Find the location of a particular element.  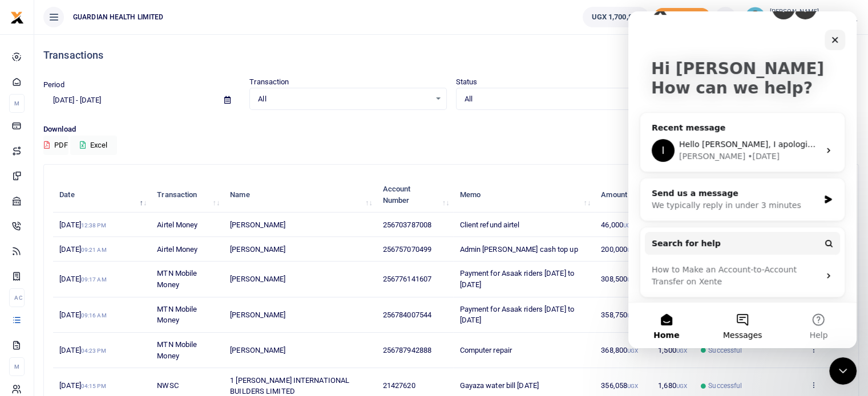

button: Search for help is located at coordinates (114, 232).